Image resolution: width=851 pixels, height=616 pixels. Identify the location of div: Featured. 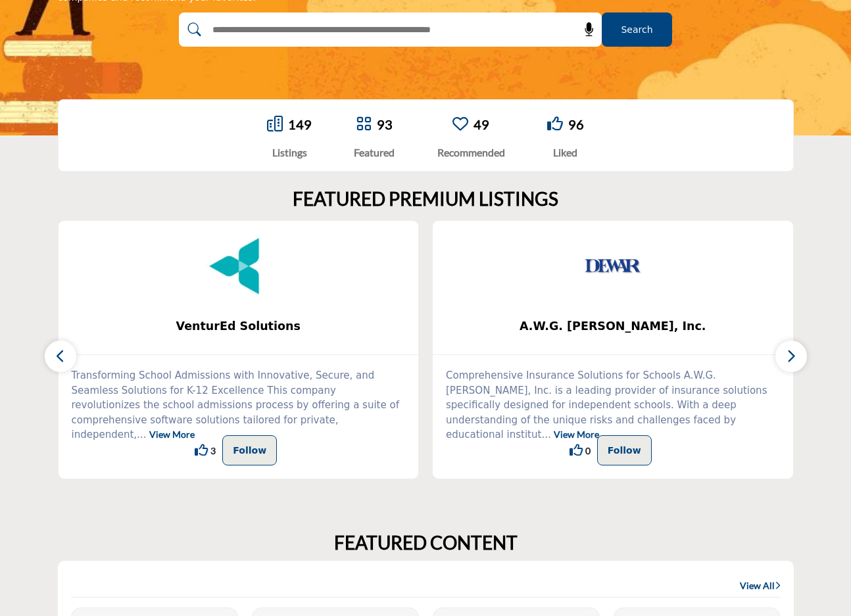
(374, 153).